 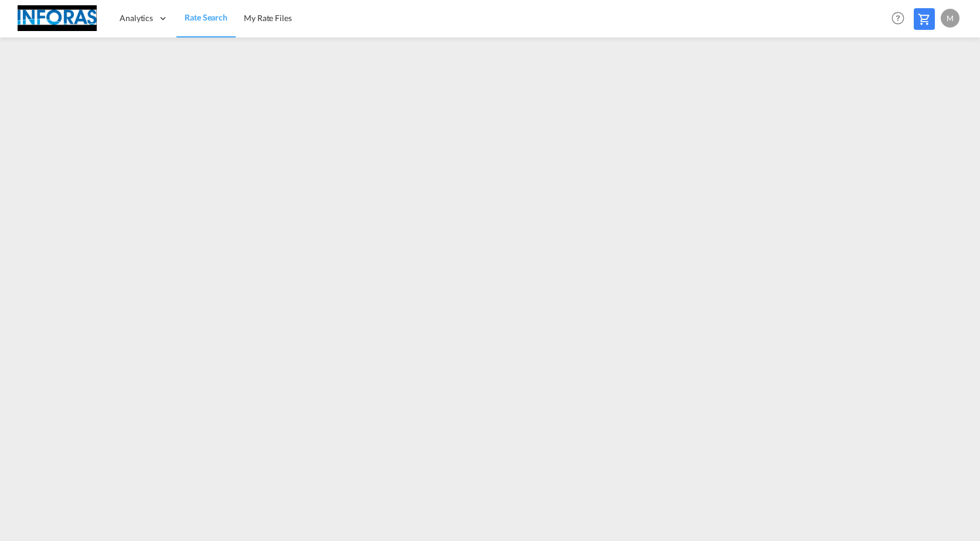 I want to click on div: Help, so click(x=901, y=19).